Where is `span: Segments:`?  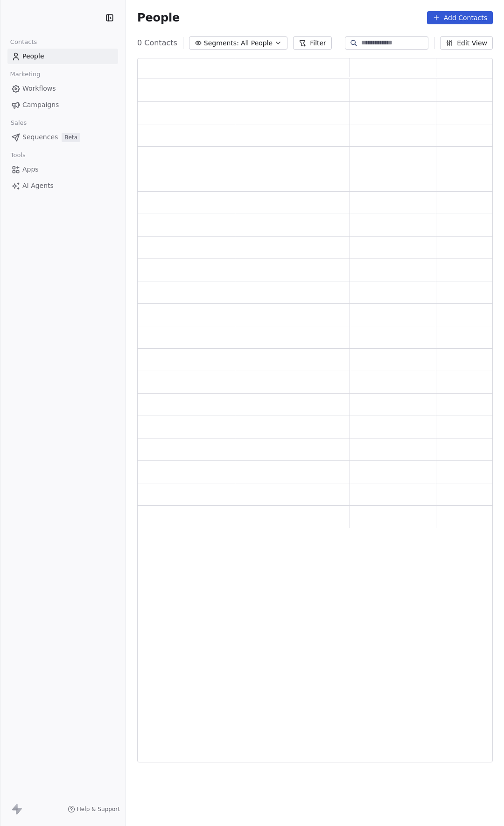 span: Segments: is located at coordinates (221, 43).